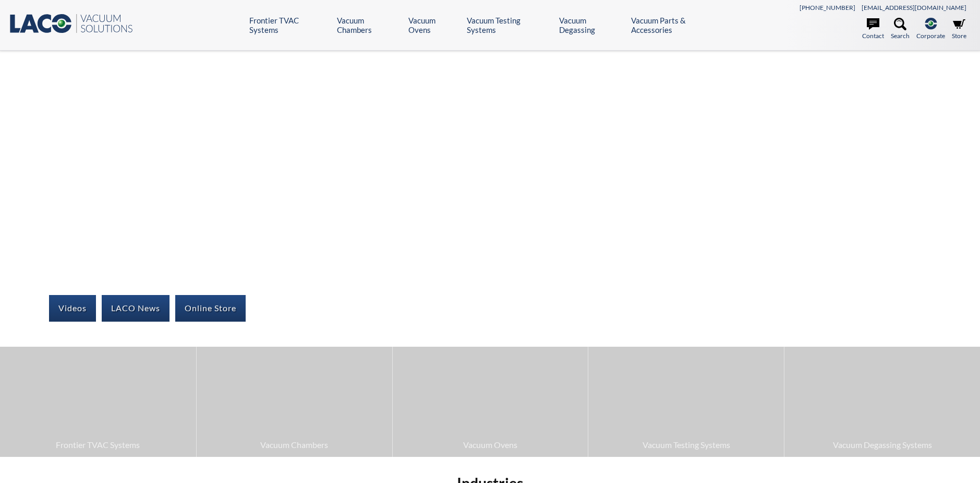 This screenshot has width=980, height=483. What do you see at coordinates (490, 445) in the screenshot?
I see `span: Vacuum Ovens` at bounding box center [490, 445].